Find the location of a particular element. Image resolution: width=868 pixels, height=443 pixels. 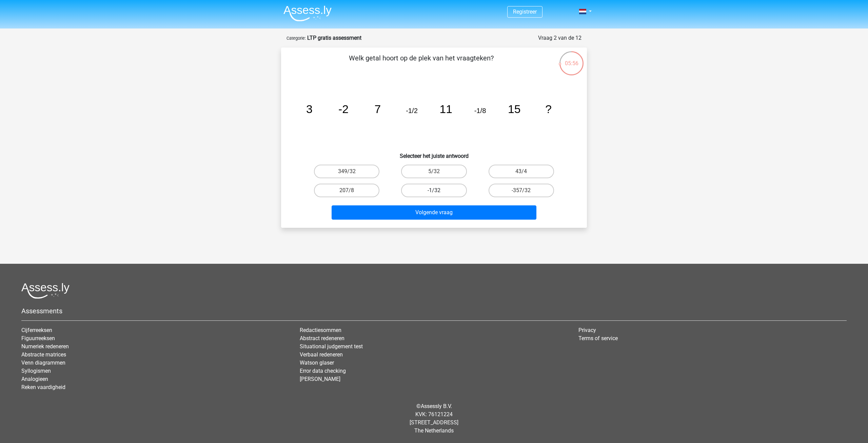

a: Watson glaser is located at coordinates (317, 363).